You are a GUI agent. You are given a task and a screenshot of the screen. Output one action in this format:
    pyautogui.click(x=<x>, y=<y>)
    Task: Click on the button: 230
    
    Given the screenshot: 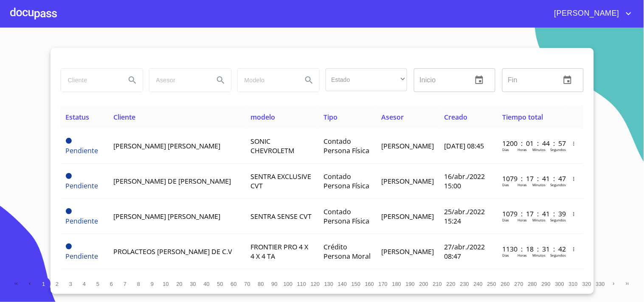 What is the action you would take?
    pyautogui.click(x=465, y=284)
    